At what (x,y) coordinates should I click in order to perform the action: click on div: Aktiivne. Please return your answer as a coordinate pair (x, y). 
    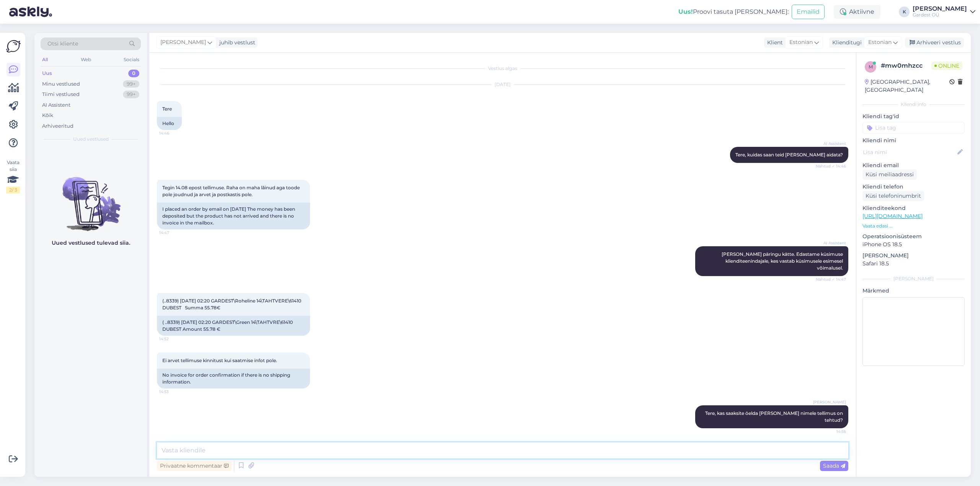
    Looking at the image, I should click on (857, 12).